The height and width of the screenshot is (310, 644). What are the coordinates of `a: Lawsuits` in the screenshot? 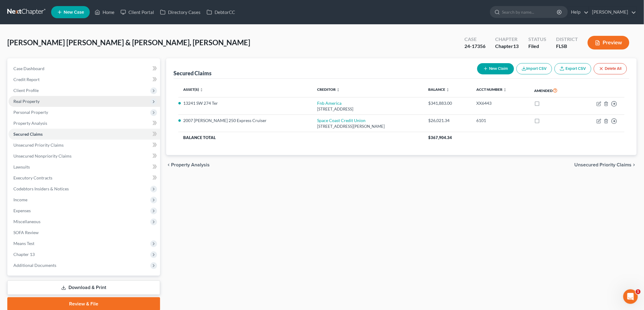 It's located at (85, 167).